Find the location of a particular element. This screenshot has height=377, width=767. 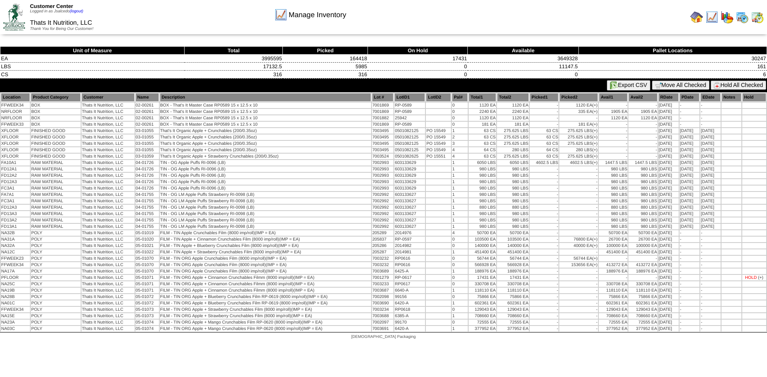

td: FFWEEK33 is located at coordinates (15, 125).